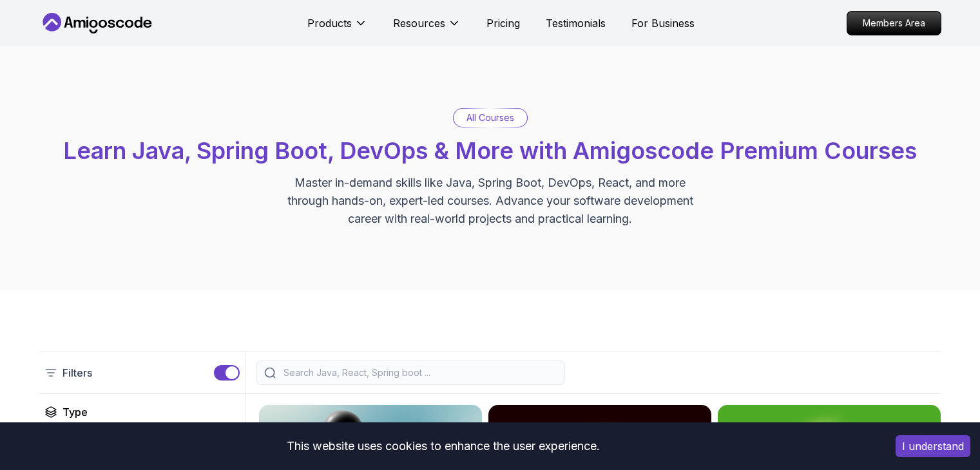 The width and height of the screenshot is (980, 470). Describe the element at coordinates (418, 23) in the screenshot. I see `p: Resources` at that location.